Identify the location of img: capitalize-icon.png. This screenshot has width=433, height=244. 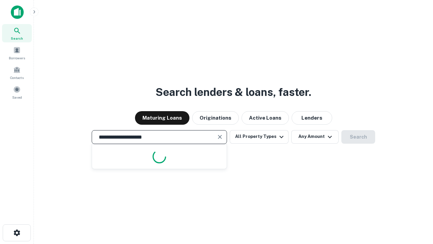
(17, 12).